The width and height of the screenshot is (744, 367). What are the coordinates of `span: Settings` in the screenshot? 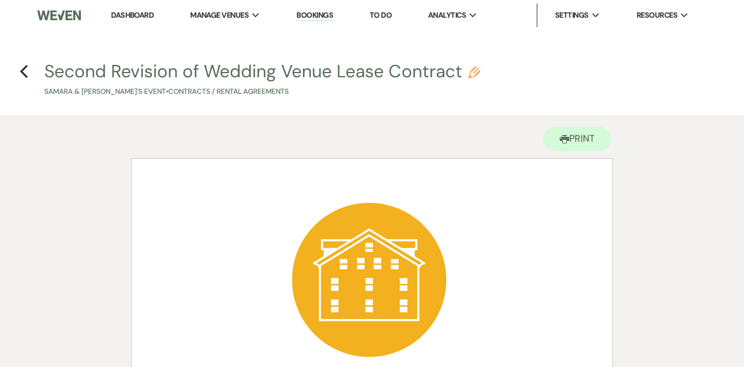 It's located at (571, 15).